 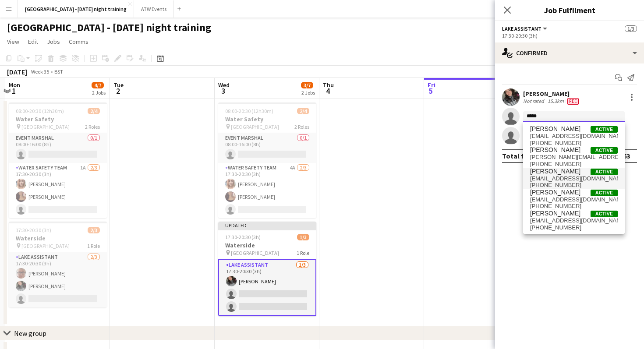 I want to click on span: 4, so click(x=328, y=91).